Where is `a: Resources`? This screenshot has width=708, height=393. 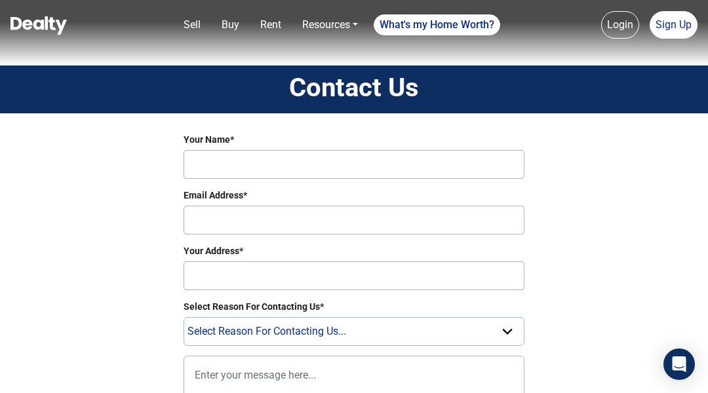 a: Resources is located at coordinates (330, 25).